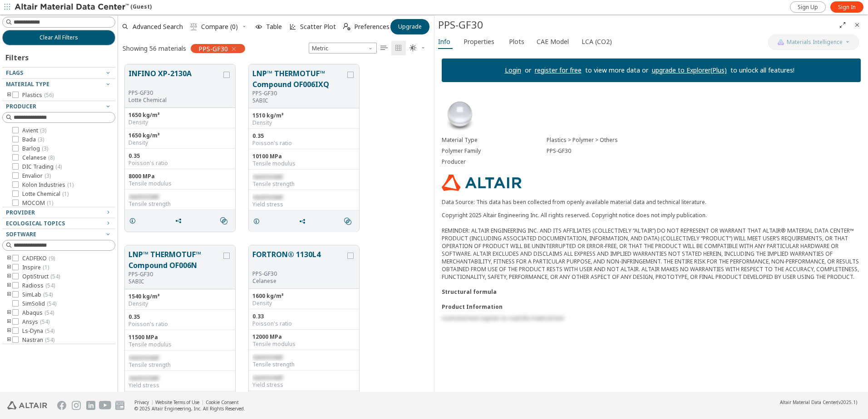 This screenshot has width=868, height=419. I want to click on span: Altair Material Data Center, so click(808, 403).